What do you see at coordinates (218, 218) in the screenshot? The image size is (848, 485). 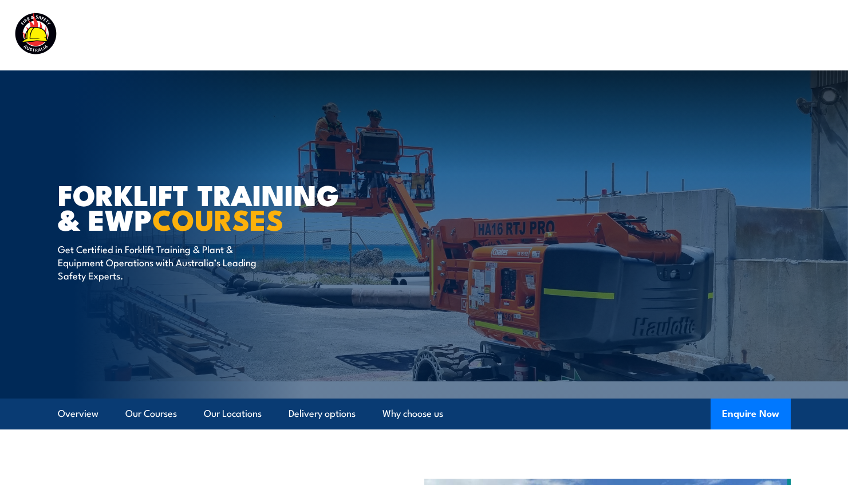 I see `strong: COURSES` at bounding box center [218, 218].